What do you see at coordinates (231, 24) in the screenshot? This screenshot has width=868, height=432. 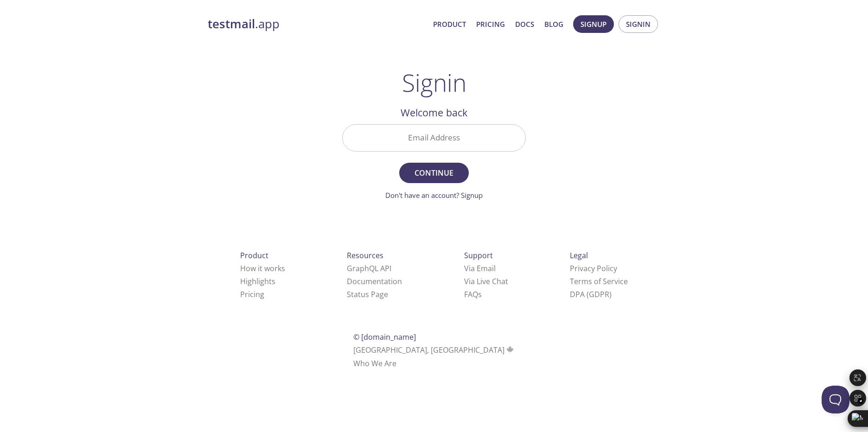 I see `strong: testmail` at bounding box center [231, 24].